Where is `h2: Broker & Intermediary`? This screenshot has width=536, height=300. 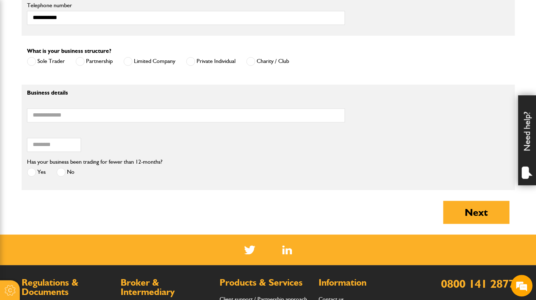
h2: Broker & Intermediary is located at coordinates (166, 287).